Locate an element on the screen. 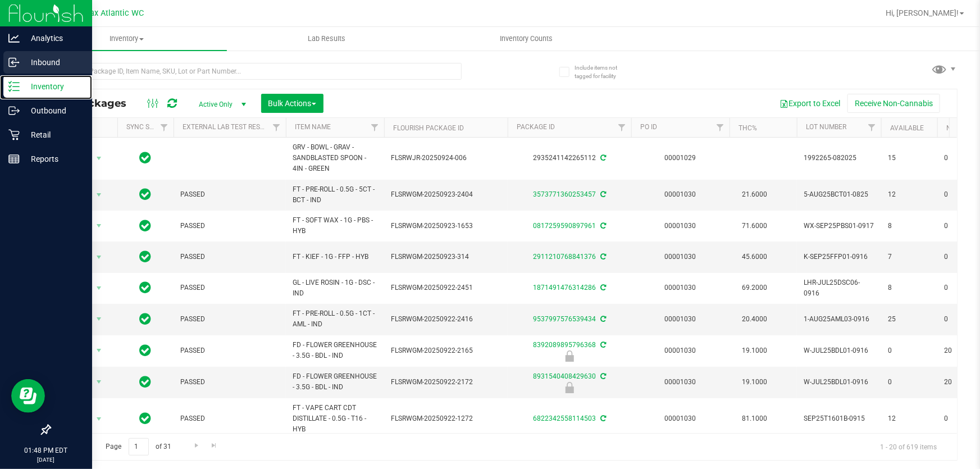  p: Retail is located at coordinates (53, 135).